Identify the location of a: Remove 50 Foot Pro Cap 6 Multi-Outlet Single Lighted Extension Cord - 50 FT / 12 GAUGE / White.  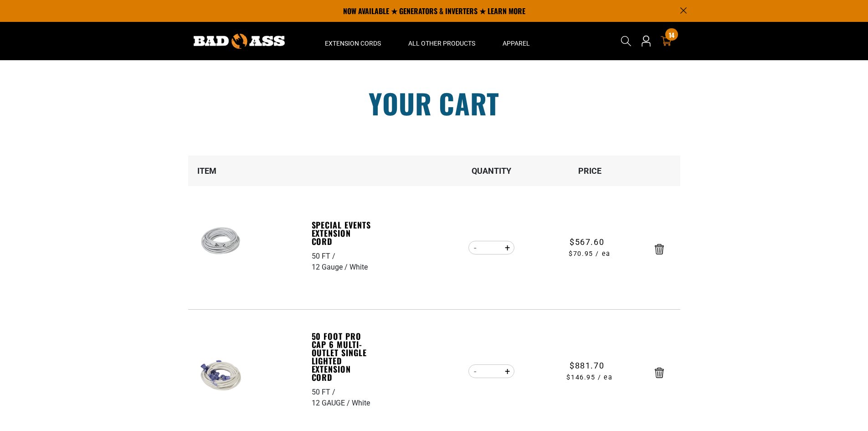
(660, 373).